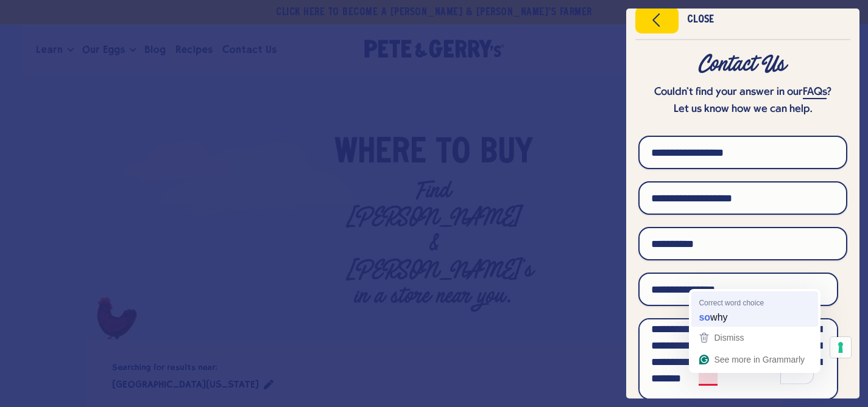  What do you see at coordinates (738, 359) in the screenshot?
I see `textarea: To enrich screen reader interactions, please activate Accessibility in Grammarly extension settings` at bounding box center [738, 359].